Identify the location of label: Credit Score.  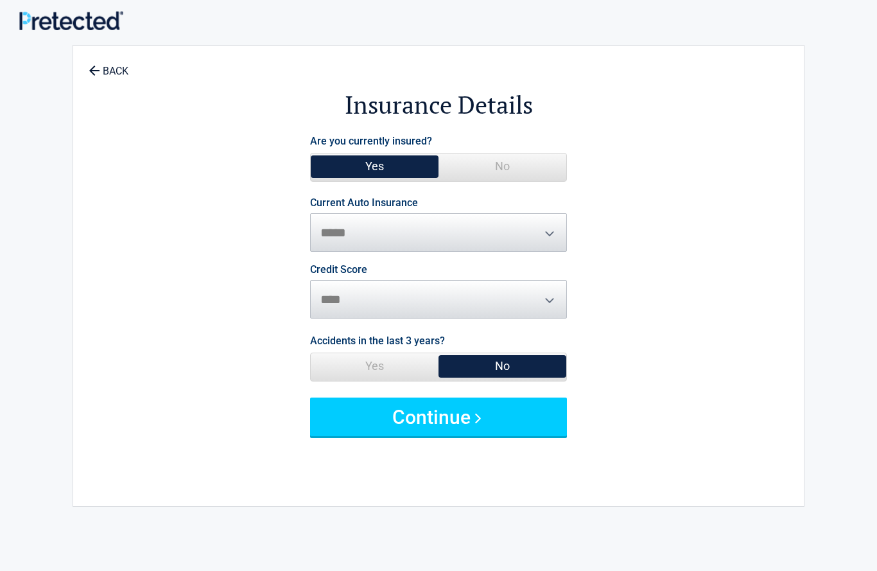
(338, 270).